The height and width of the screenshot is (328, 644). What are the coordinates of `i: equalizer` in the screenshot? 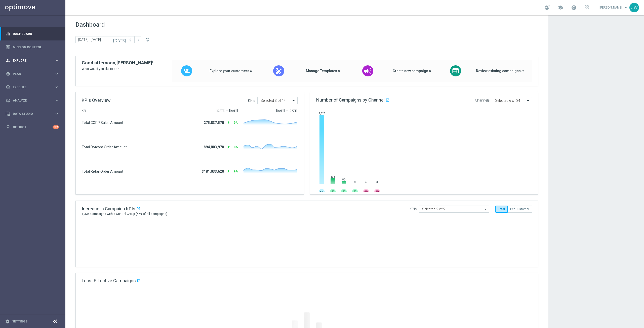 It's located at (8, 34).